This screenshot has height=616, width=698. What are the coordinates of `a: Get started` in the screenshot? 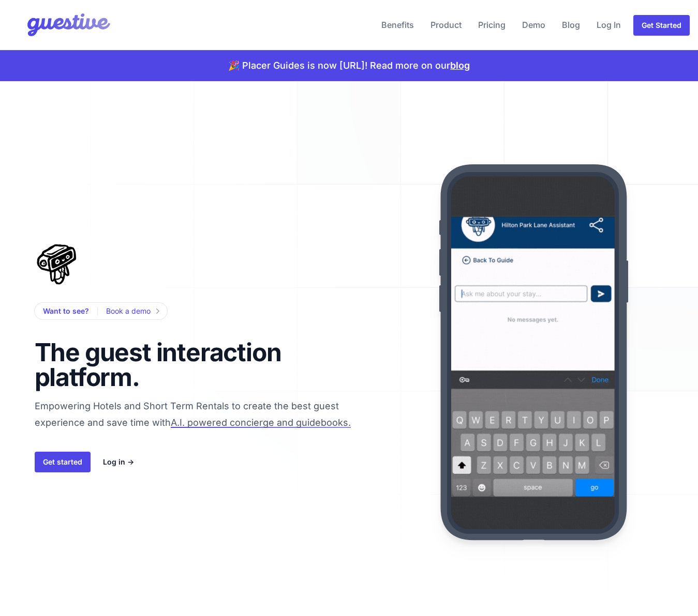 It's located at (63, 462).